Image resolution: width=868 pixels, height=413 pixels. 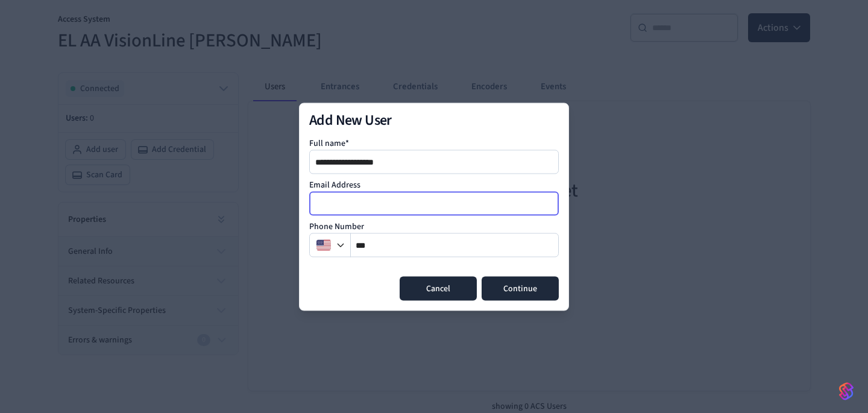 I want to click on label: Email Address, so click(x=334, y=185).